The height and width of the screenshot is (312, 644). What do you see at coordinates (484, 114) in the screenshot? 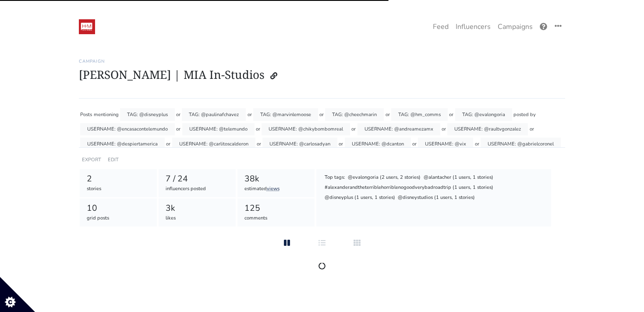
I see `div: TAG: @evalongoria` at bounding box center [484, 114].